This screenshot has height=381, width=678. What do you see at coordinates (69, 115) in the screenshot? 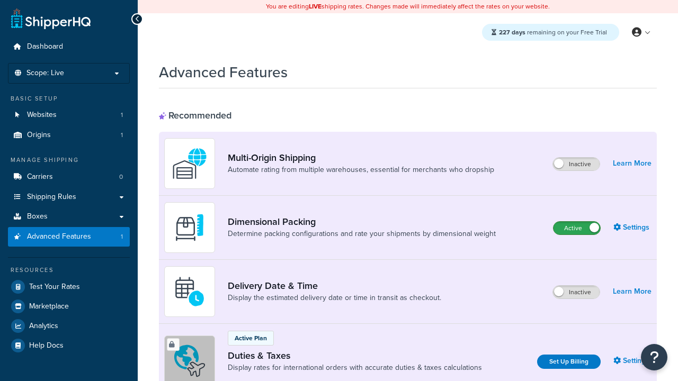
I see `li: Websites` at bounding box center [69, 115].